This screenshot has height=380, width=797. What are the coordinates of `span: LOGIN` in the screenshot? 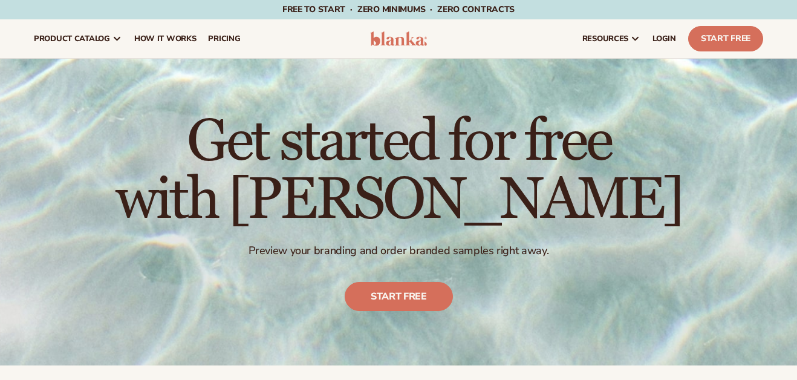 It's located at (664, 39).